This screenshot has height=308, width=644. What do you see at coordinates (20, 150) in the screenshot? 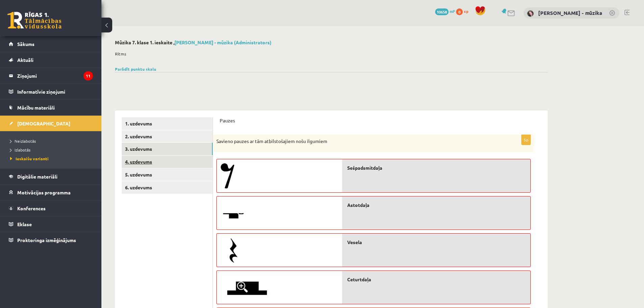
I see `span: Izlabotās` at bounding box center [20, 150].